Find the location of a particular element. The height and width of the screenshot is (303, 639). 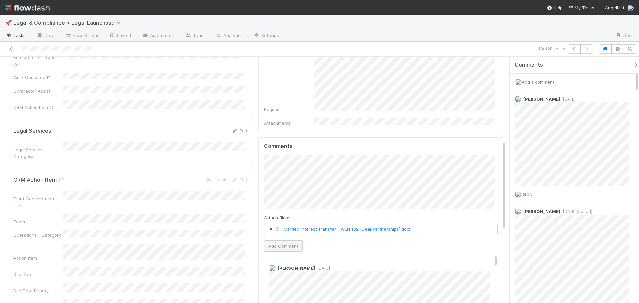

span: My Tasks is located at coordinates (581, 8).